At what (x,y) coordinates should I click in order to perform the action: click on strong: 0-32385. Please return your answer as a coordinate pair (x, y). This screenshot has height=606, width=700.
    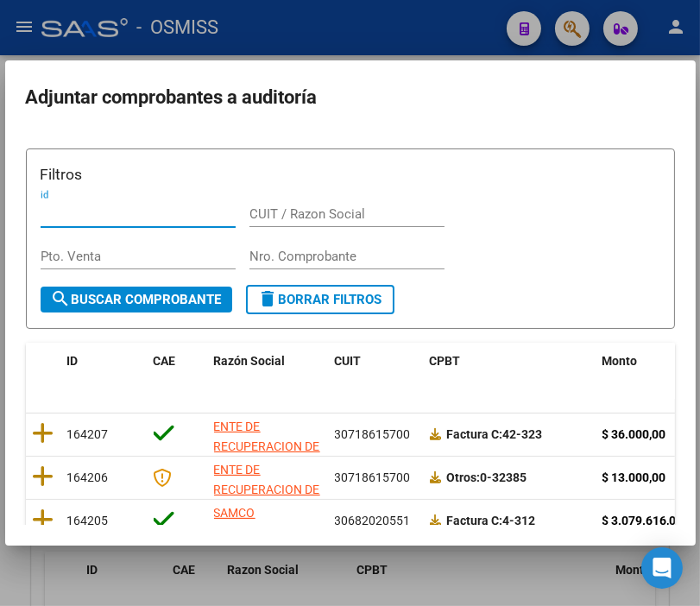
    Looking at the image, I should click on (487, 477).